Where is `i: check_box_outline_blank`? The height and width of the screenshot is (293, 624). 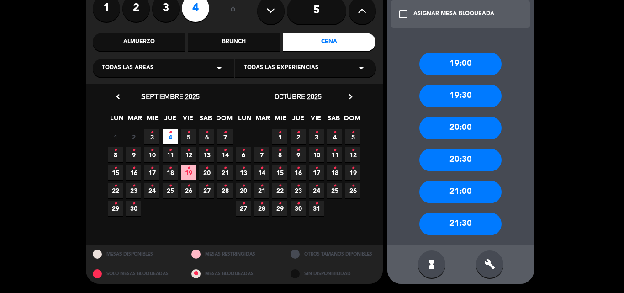
i: check_box_outline_blank is located at coordinates (403, 14).